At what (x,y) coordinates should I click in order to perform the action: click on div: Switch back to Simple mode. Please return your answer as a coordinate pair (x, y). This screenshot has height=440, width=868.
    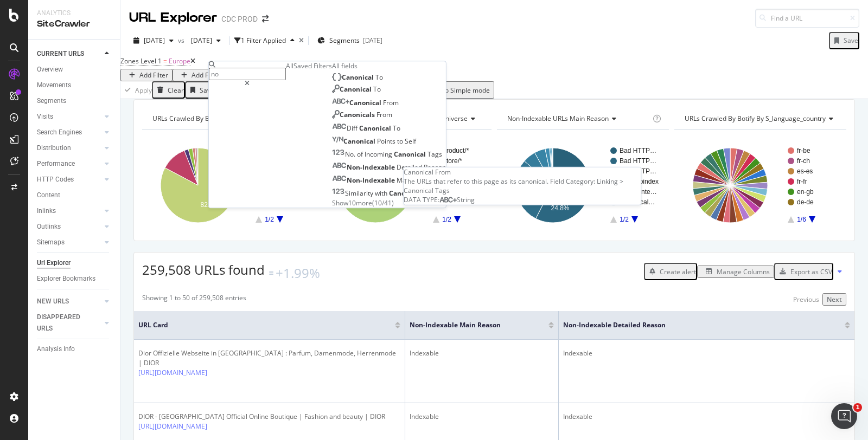
    Looking at the image, I should click on (448, 90).